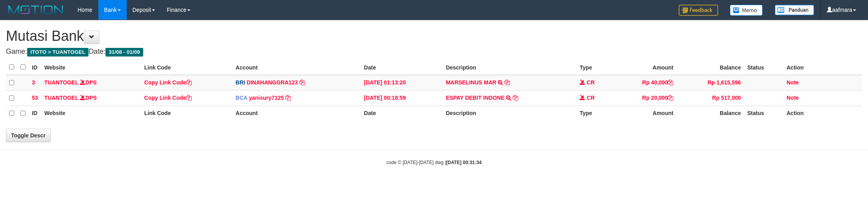 The width and height of the screenshot is (868, 212). Describe the element at coordinates (471, 83) in the screenshot. I see `a: MARSELINUS MAR` at that location.